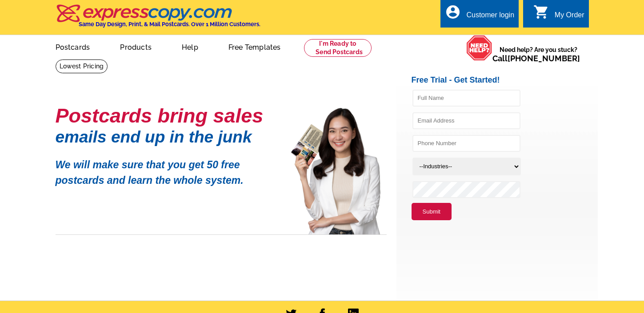  What do you see at coordinates (490, 17) in the screenshot?
I see `div: Customer login` at bounding box center [490, 17].